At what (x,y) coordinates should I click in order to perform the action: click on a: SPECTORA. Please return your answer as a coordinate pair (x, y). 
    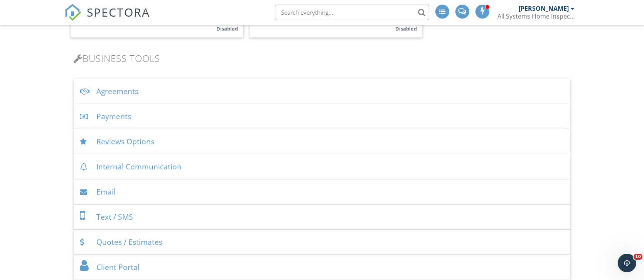
    Looking at the image, I should click on (107, 19).